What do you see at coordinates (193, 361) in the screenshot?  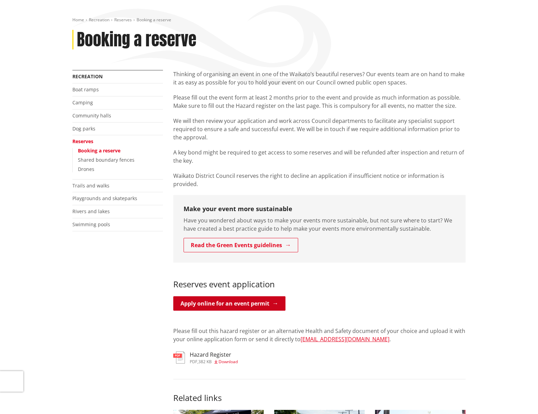 I see `span: pdf` at bounding box center [193, 361].